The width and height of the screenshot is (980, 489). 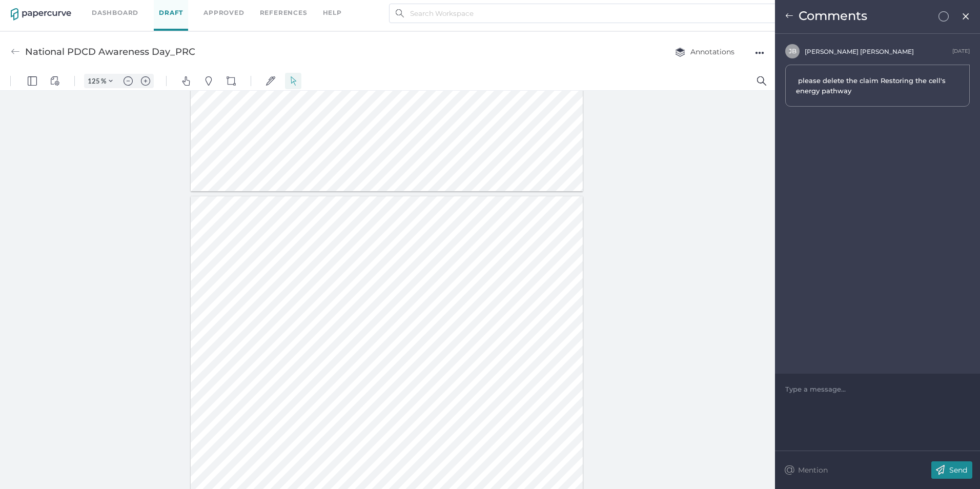 What do you see at coordinates (111, 9) in the screenshot?
I see `img: chevron.svg` at bounding box center [111, 9].